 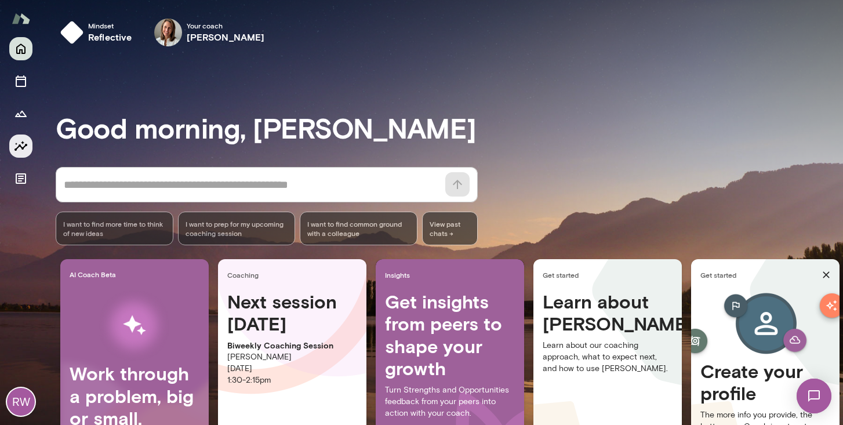 I want to click on button: Home, so click(x=21, y=49).